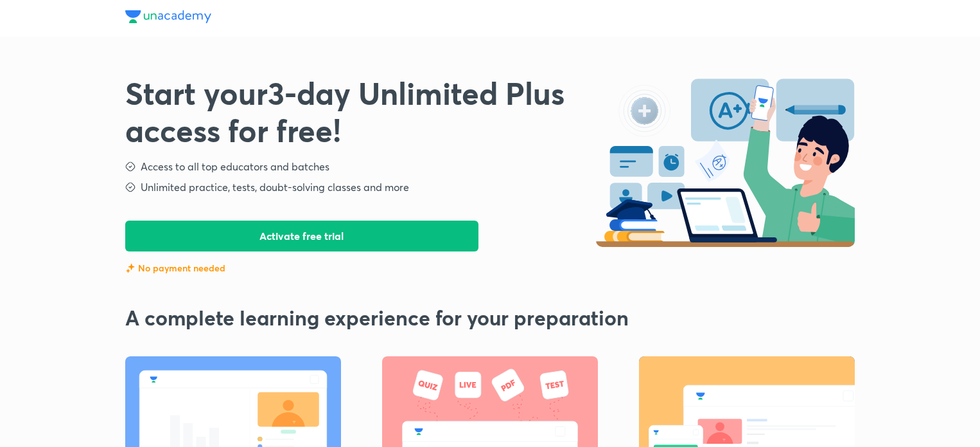 This screenshot has width=980, height=447. What do you see at coordinates (181, 268) in the screenshot?
I see `p: No payment needed` at bounding box center [181, 268].